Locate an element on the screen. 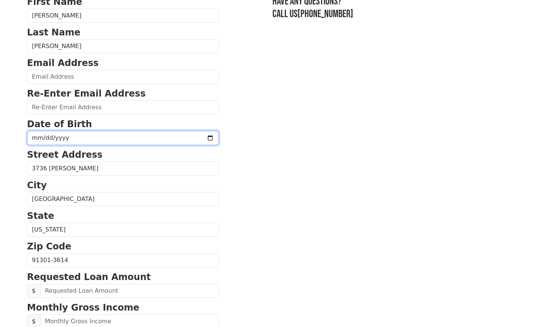 The width and height of the screenshot is (537, 327). strong: Zip Code is located at coordinates (49, 246).